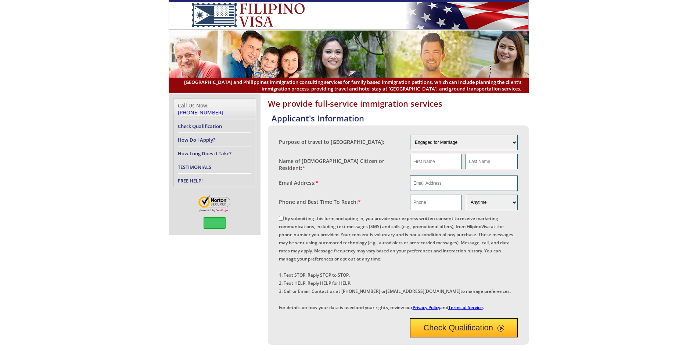 The height and width of the screenshot is (351, 697). What do you see at coordinates (281, 218) in the screenshot?
I see `input: By submitting this form and opting in, you provide your express written consent to receive market...` at bounding box center [281, 218].